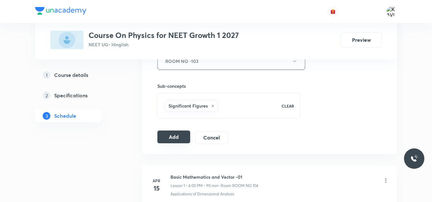  I want to click on h6: Basic Mathematics and Vector -01, so click(214, 176).